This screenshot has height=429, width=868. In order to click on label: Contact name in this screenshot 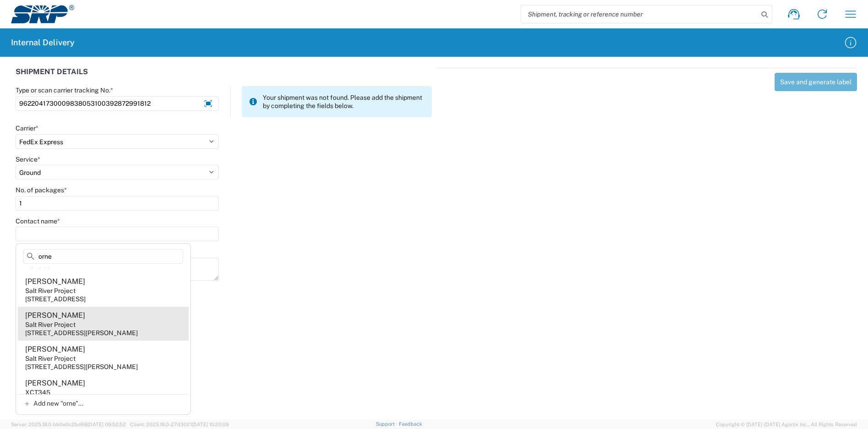, I will do `click(38, 221)`.